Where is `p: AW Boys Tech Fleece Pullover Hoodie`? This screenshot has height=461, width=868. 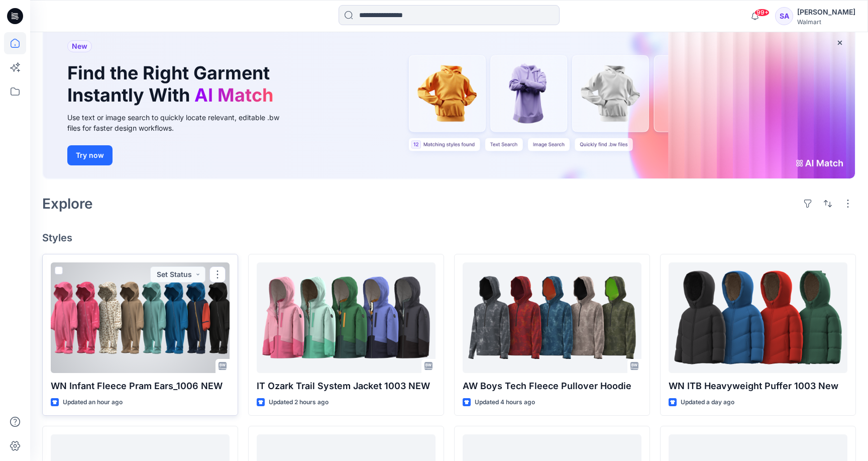 p: AW Boys Tech Fleece Pullover Hoodie is located at coordinates (552, 386).